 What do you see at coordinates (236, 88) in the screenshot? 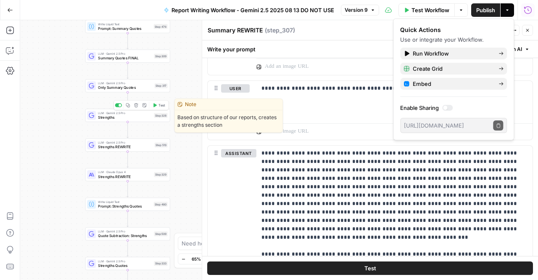
I see `button: user` at bounding box center [236, 88].